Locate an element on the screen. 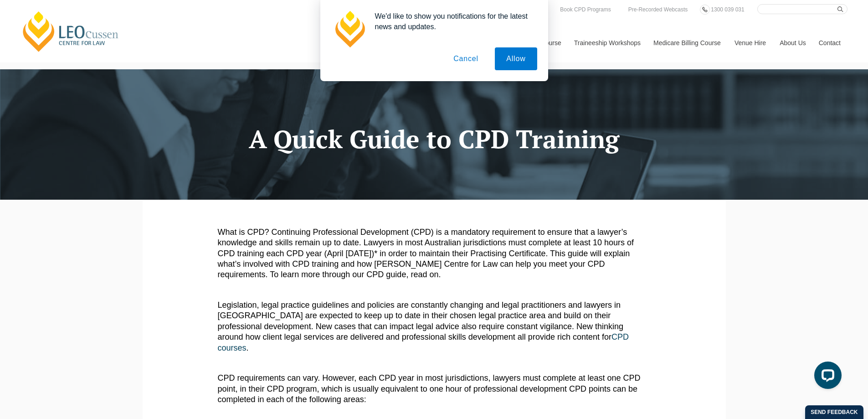 The height and width of the screenshot is (419, 868). button: Allow is located at coordinates (516, 59).